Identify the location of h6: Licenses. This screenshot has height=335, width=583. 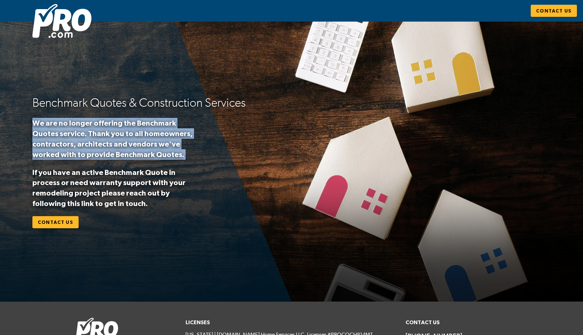
(292, 322).